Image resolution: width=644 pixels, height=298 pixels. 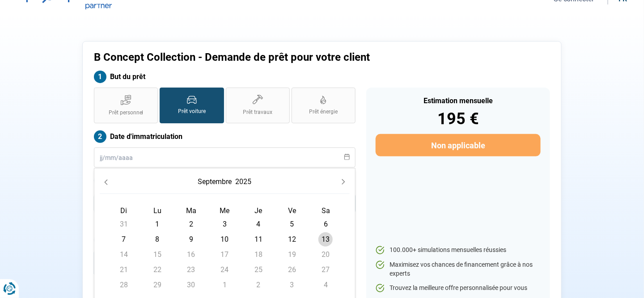 I want to click on button: Previous Month, so click(x=106, y=182).